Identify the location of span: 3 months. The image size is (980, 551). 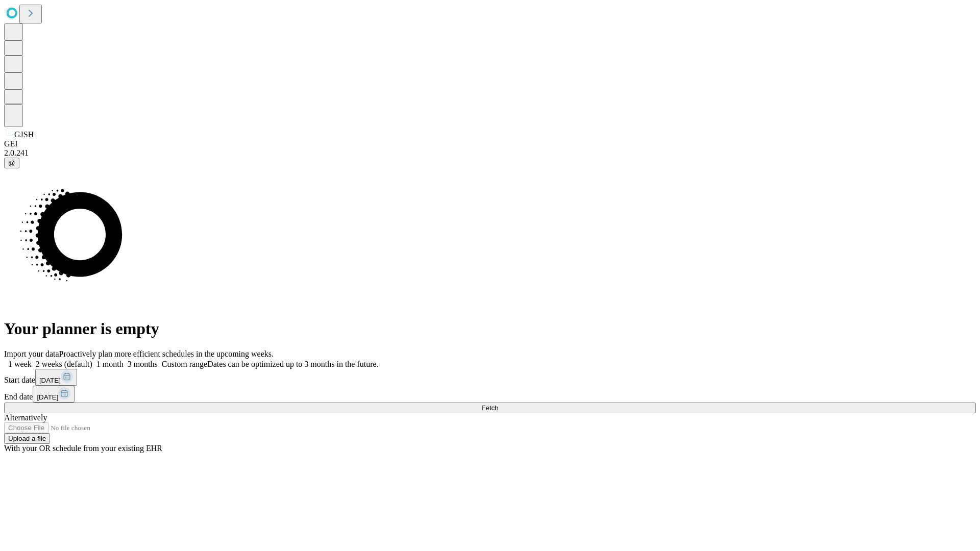
(143, 364).